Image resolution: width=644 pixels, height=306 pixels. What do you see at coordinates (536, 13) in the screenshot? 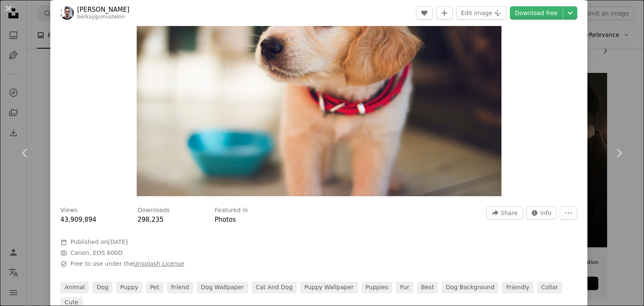
I see `a: Download free` at bounding box center [536, 13].